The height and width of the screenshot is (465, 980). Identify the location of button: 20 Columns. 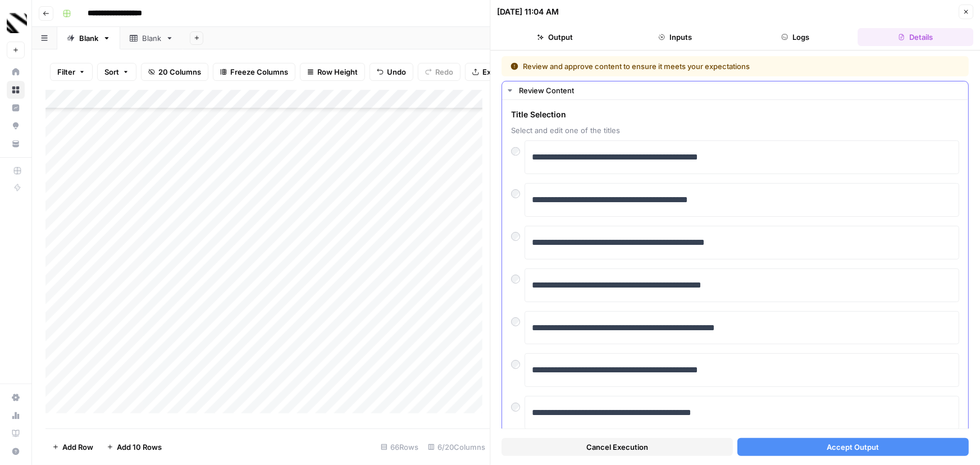
(175, 72).